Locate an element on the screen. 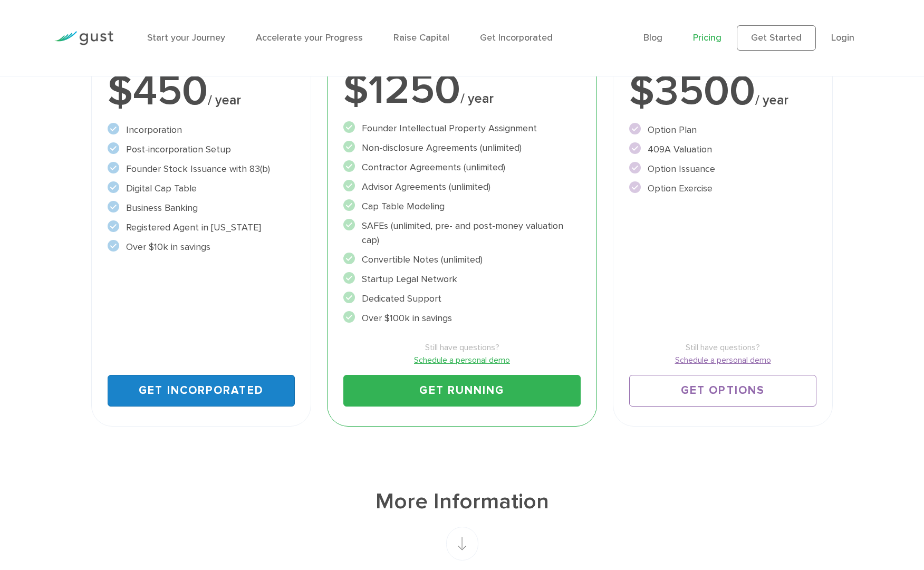 The image size is (924, 570). a: Get Running is located at coordinates (462, 390).